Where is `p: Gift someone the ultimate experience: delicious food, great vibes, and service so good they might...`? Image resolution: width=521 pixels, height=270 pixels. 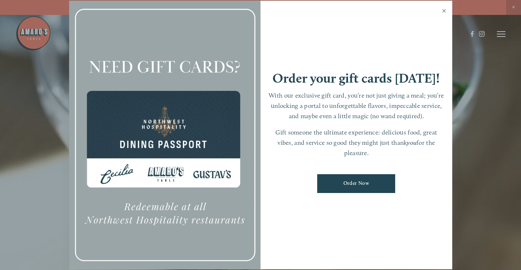
p: Gift someone the ultimate experience: delicious food, great vibes, and service so good they might... is located at coordinates (357, 143).